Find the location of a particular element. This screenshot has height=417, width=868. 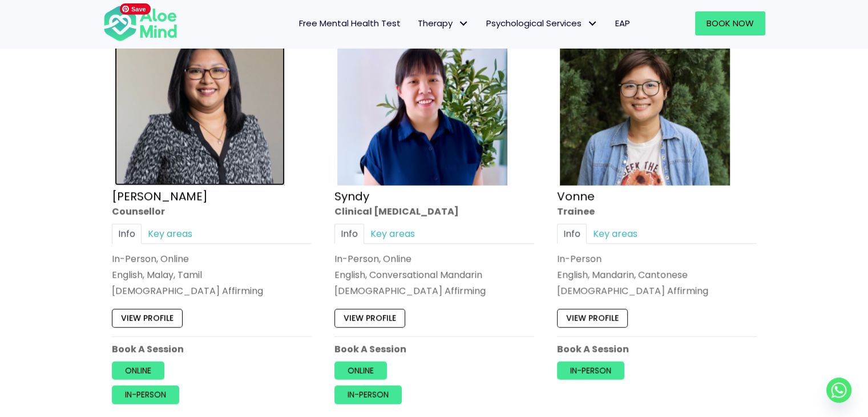

a: Vonne is located at coordinates (576, 196).